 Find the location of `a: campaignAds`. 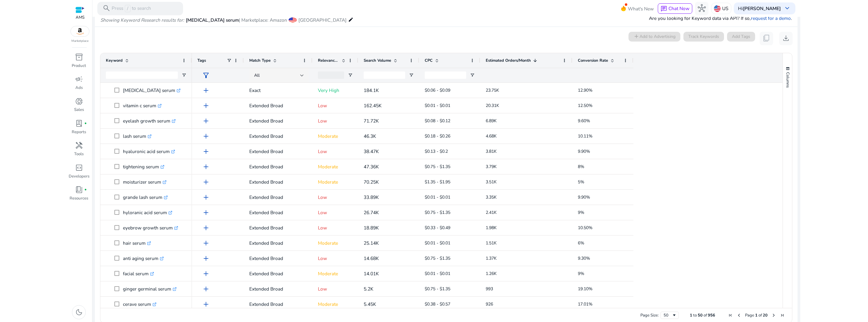

a: campaignAds is located at coordinates (79, 85).